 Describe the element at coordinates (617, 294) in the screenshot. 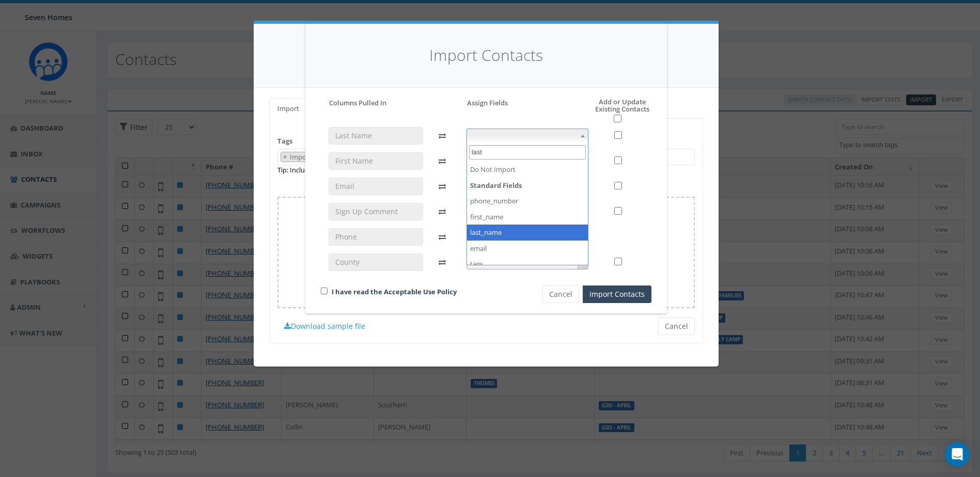

I see `button: Import Contacts` at that location.